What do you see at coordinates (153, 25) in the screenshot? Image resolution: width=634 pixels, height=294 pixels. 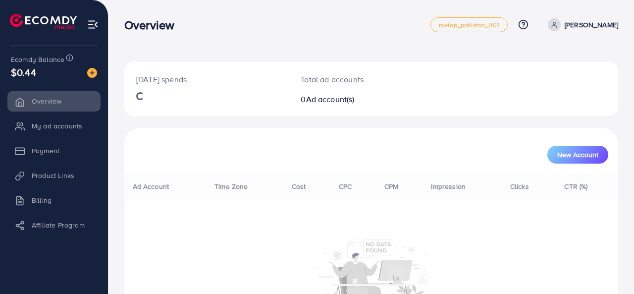 I see `h3: Overview` at bounding box center [153, 25].